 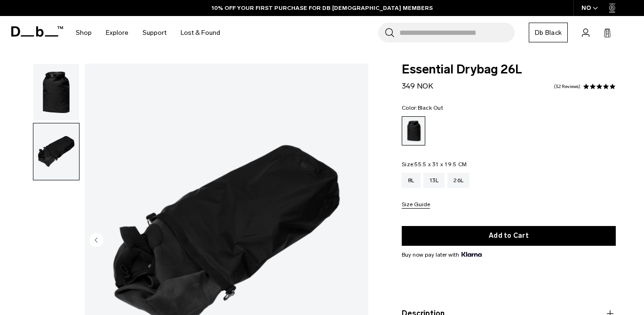 I want to click on span: Essential Drybag 26L, so click(x=508, y=70).